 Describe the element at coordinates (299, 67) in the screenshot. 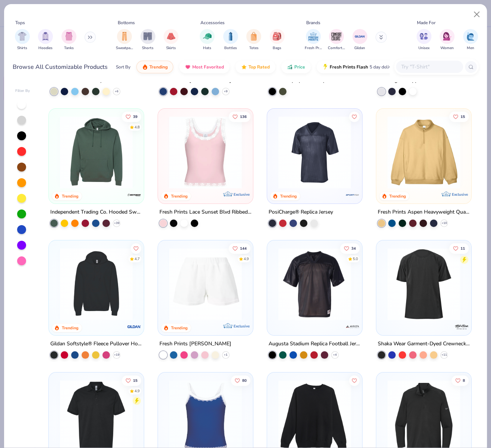

I see `span: Price` at that location.